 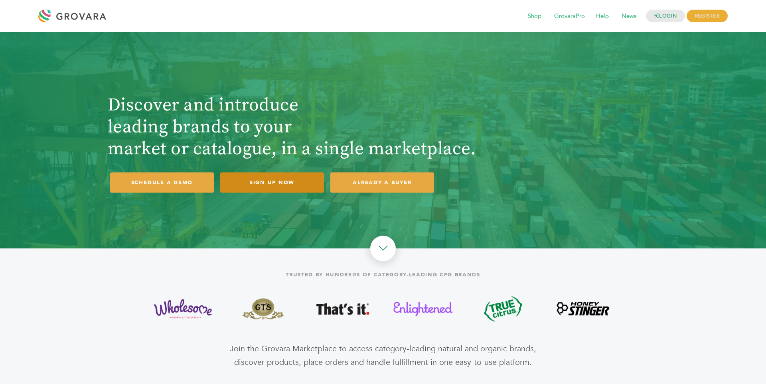 What do you see at coordinates (162, 182) in the screenshot?
I see `a: SCHEDULE A DEMO` at bounding box center [162, 182].